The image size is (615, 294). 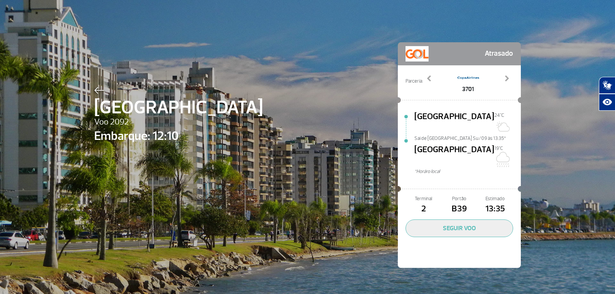 I want to click on span: 13:35, so click(x=495, y=209).